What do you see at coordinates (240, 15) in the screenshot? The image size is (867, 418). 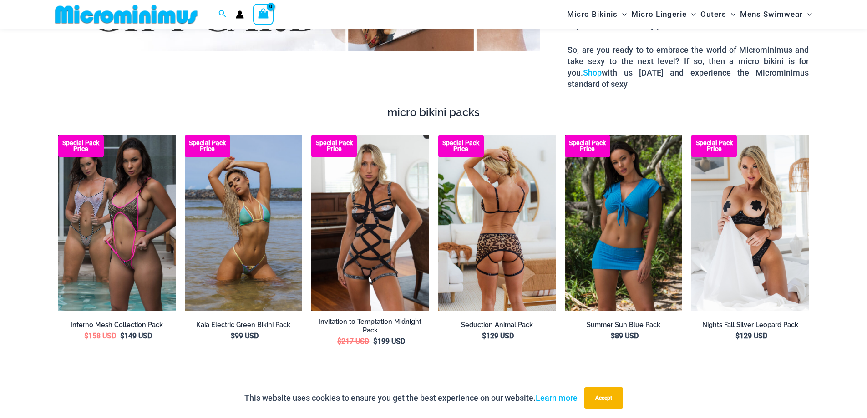 I see `a: Account icon link` at bounding box center [240, 15].